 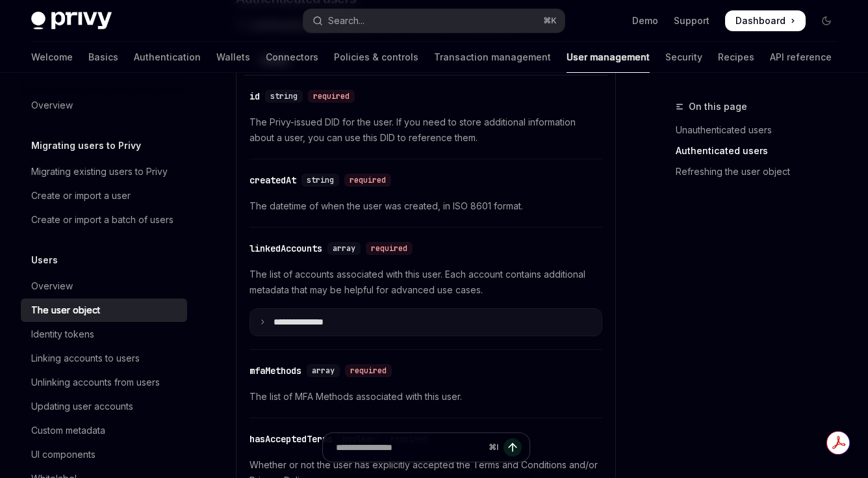 What do you see at coordinates (426, 396) in the screenshot?
I see `span: The list of MFA Methods associated with this user.` at bounding box center [426, 396].